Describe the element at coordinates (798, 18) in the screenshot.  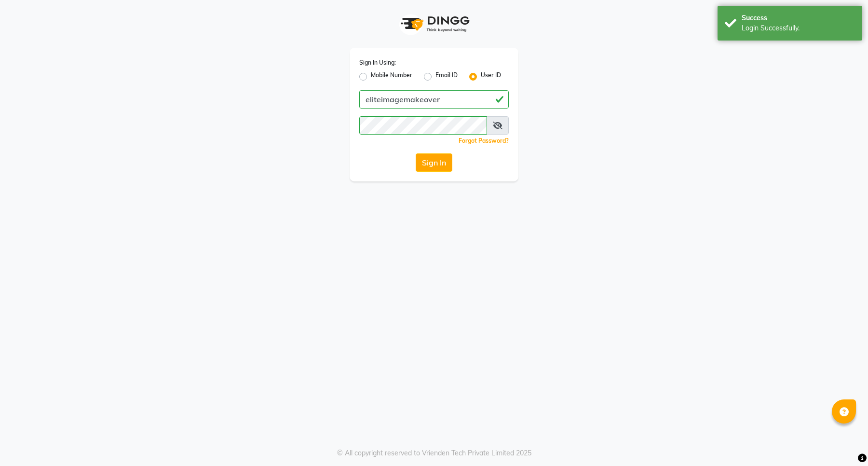
I see `div: Success` at that location.